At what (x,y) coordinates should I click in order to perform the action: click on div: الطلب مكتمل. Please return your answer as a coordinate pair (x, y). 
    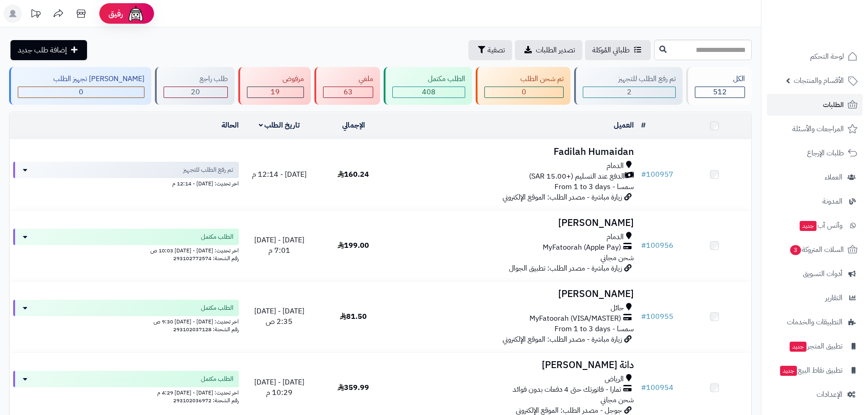
    Looking at the image, I should click on (428, 79).